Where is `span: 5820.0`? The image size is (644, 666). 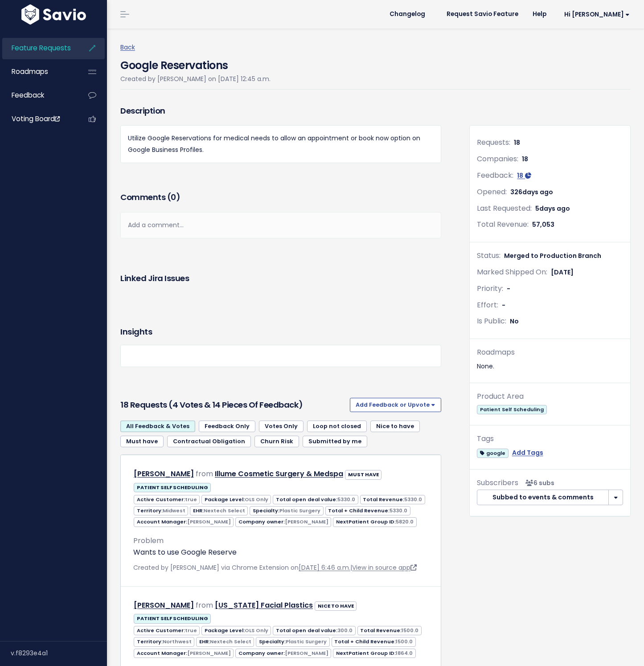 span: 5820.0 is located at coordinates (405, 522).